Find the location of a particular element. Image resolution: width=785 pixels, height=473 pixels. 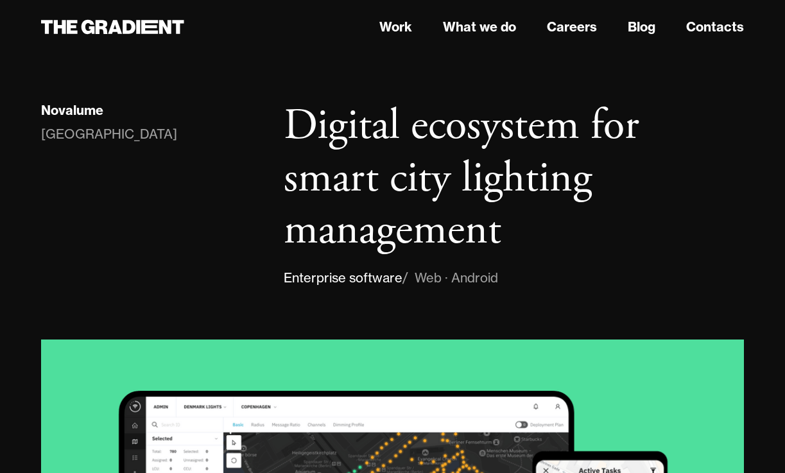

a: Blog is located at coordinates (642, 27).